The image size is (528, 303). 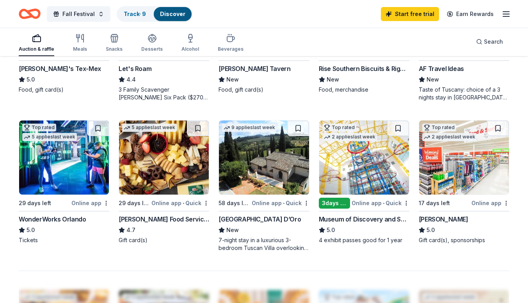 I want to click on button: Auction & raffle, so click(x=36, y=43).